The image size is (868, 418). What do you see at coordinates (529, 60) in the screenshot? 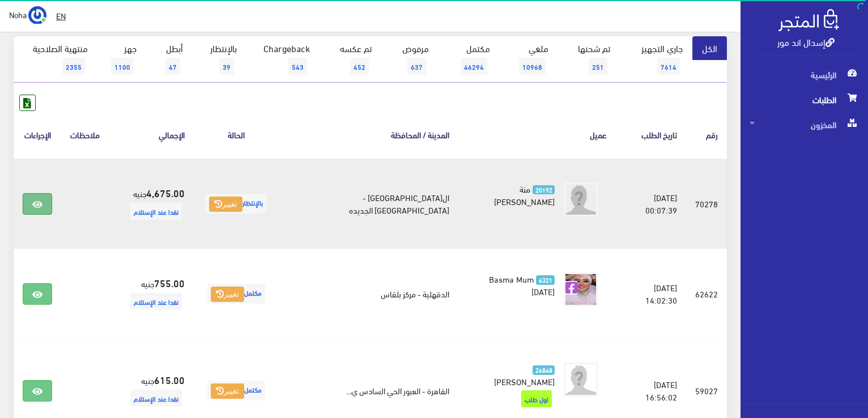
I see `a: ملغي10968` at bounding box center [529, 60].